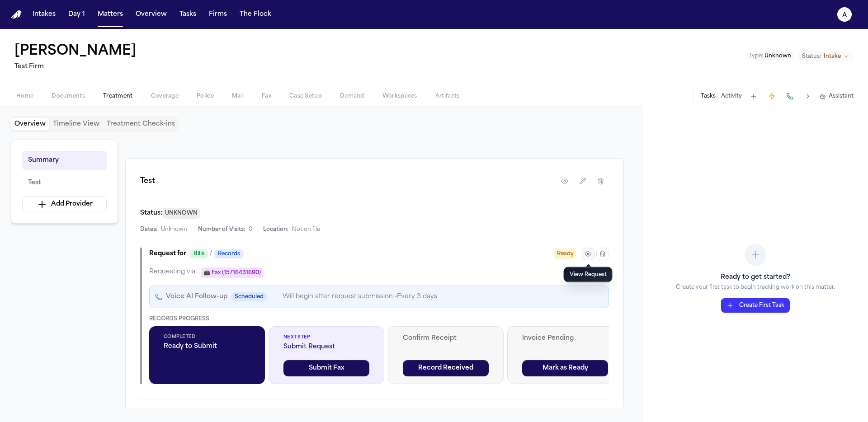 Image resolution: width=868 pixels, height=422 pixels. What do you see at coordinates (173, 273) in the screenshot?
I see `span: Requesting via:` at bounding box center [173, 273].